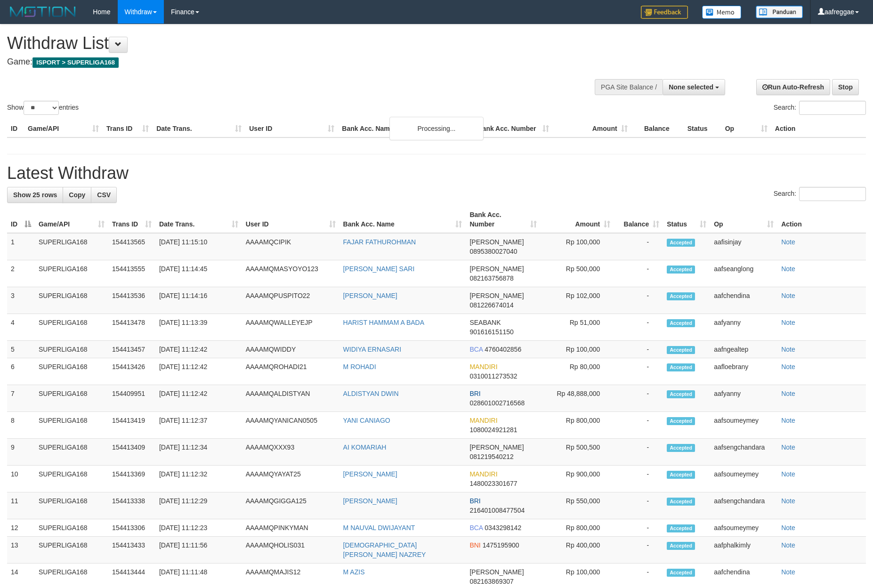 This screenshot has height=588, width=873. I want to click on td: 154413426, so click(132, 371).